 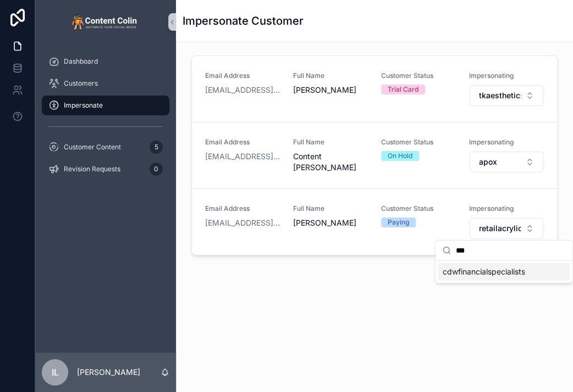 I want to click on a: Impersonate, so click(x=105, y=105).